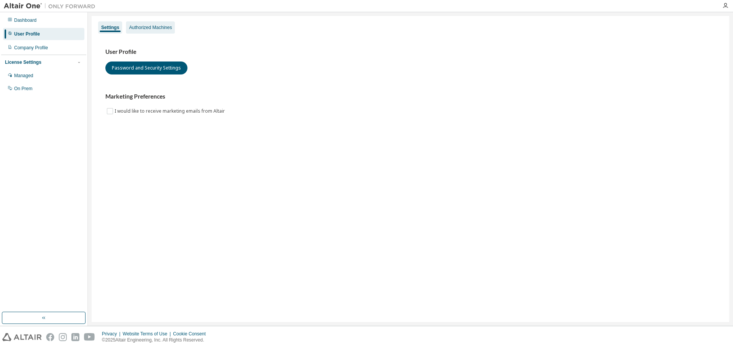 The width and height of the screenshot is (733, 348). I want to click on img: Altair One, so click(52, 6).